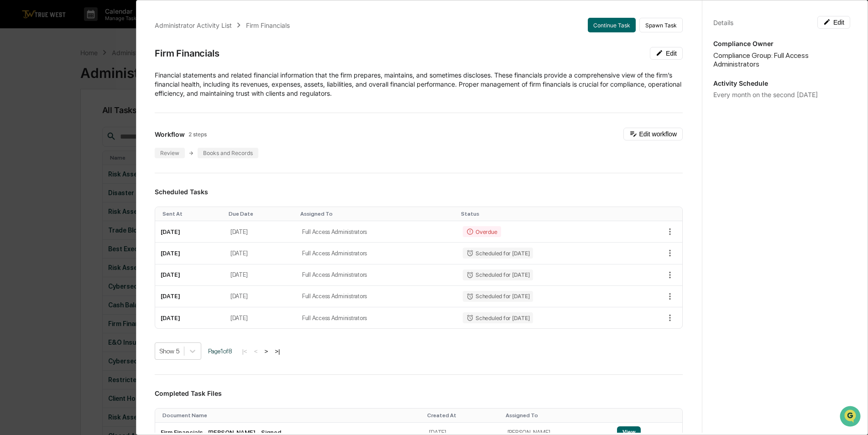 The image size is (868, 435). Describe the element at coordinates (87, 158) in the screenshot. I see `a: Powered byPylon` at that location.